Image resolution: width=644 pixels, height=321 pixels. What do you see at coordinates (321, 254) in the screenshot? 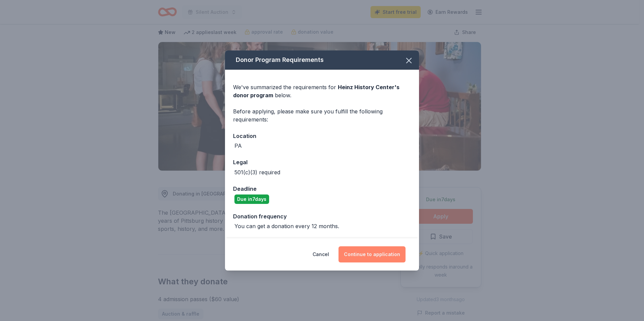
I see `button: Cancel` at bounding box center [321, 254].